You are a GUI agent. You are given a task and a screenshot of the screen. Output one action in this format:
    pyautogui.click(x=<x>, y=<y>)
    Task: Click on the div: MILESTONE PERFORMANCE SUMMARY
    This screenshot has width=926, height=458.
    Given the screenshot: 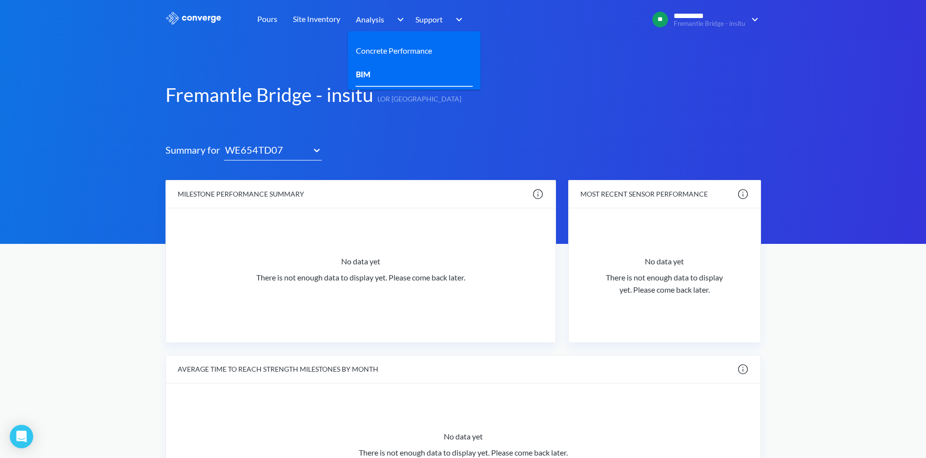 What is the action you would take?
    pyautogui.click(x=241, y=194)
    